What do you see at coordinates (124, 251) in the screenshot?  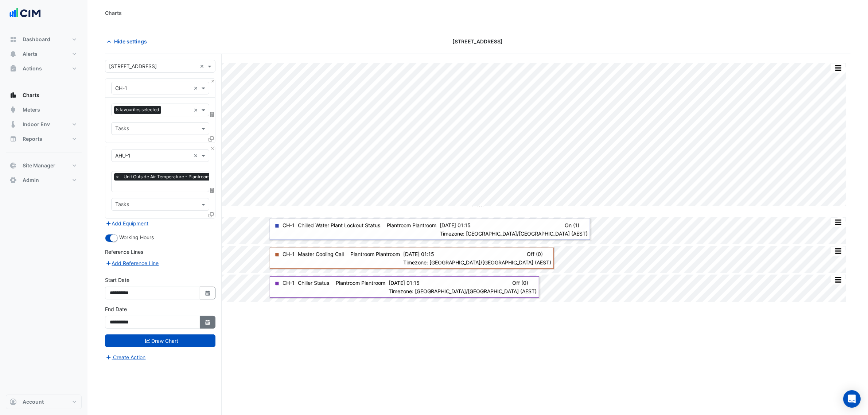 I see `label: Reference Lines` at bounding box center [124, 251].